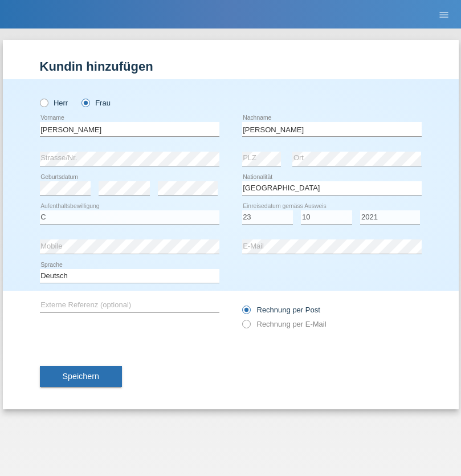 This screenshot has width=461, height=476. What do you see at coordinates (444, 14) in the screenshot?
I see `a: menu` at bounding box center [444, 14].